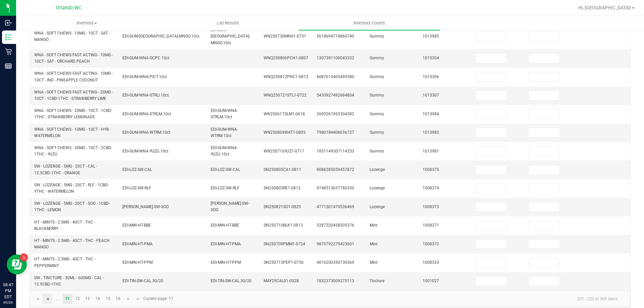  Describe the element at coordinates (69, 281) in the screenshot. I see `span: SW - TINCTURE - 30ML - 600MG - CAL - 12.5CBD-1THC` at that location.